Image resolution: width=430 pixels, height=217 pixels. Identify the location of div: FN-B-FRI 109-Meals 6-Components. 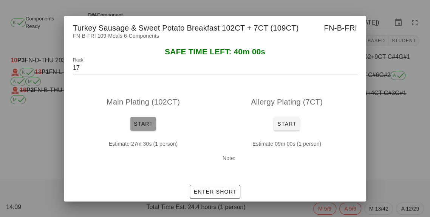
(215, 40).